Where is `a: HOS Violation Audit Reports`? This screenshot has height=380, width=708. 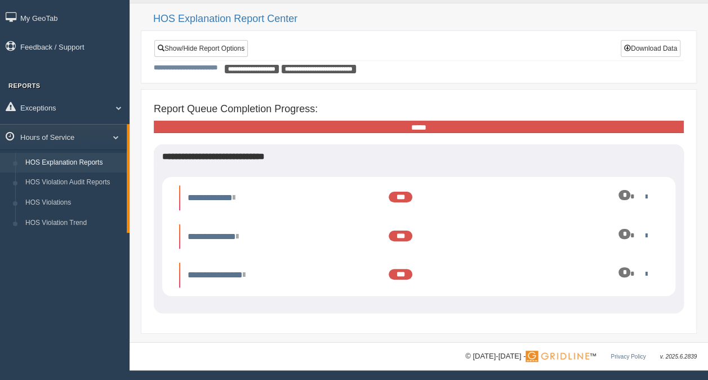 a: HOS Violation Audit Reports is located at coordinates (73, 183).